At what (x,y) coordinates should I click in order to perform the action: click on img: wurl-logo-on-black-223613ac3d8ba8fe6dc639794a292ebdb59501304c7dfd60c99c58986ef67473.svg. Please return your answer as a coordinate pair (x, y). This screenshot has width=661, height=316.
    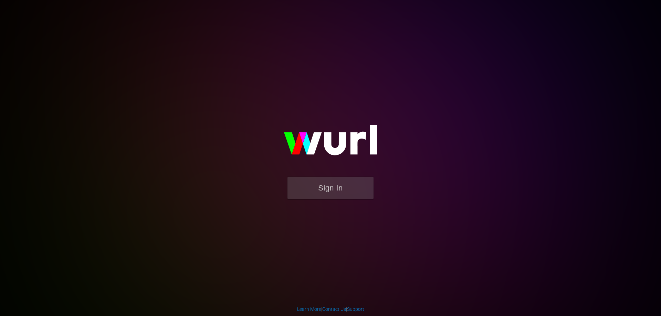
    Looking at the image, I should click on (331, 144).